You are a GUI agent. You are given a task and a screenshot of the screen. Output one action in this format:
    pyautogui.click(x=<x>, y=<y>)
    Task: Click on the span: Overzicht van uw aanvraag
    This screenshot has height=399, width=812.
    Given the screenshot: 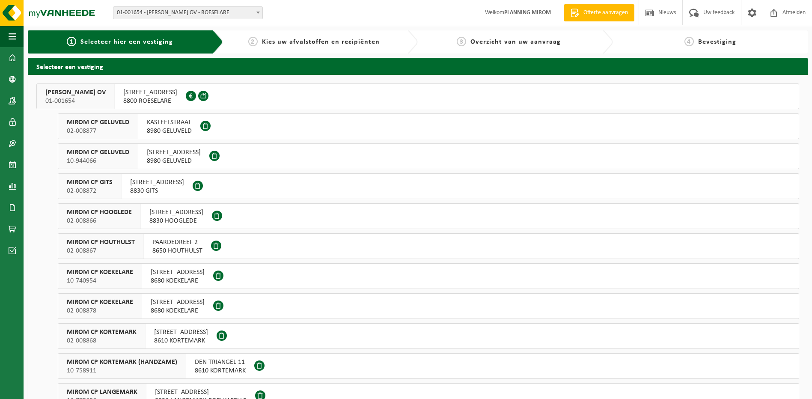 What is the action you would take?
    pyautogui.click(x=515, y=42)
    